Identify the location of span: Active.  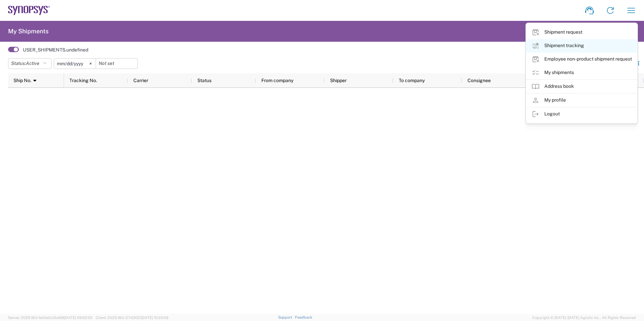
(33, 63).